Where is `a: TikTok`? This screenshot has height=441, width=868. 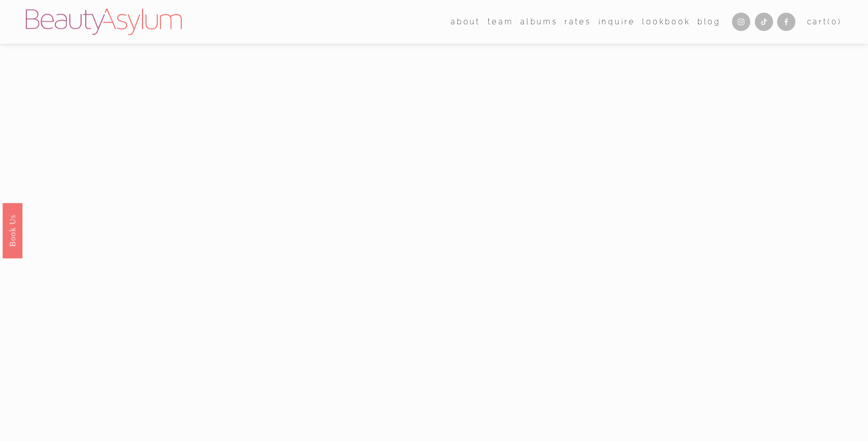
a: TikTok is located at coordinates (764, 22).